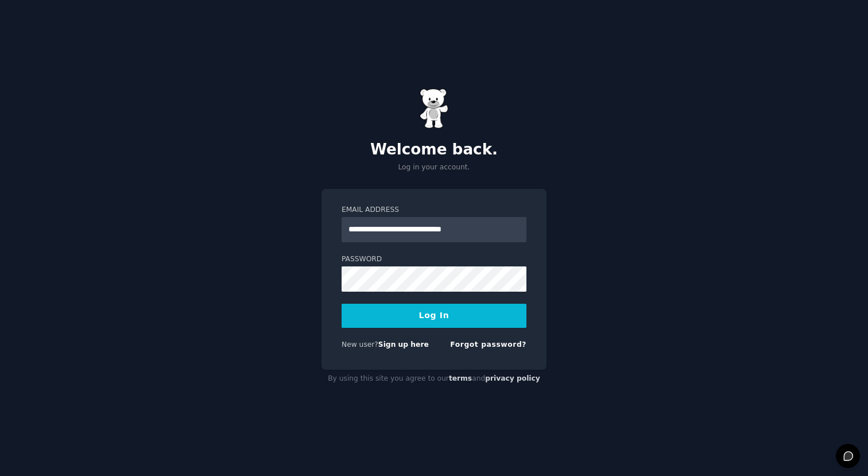  What do you see at coordinates (461, 378) in the screenshot?
I see `a: terms` at bounding box center [461, 378].